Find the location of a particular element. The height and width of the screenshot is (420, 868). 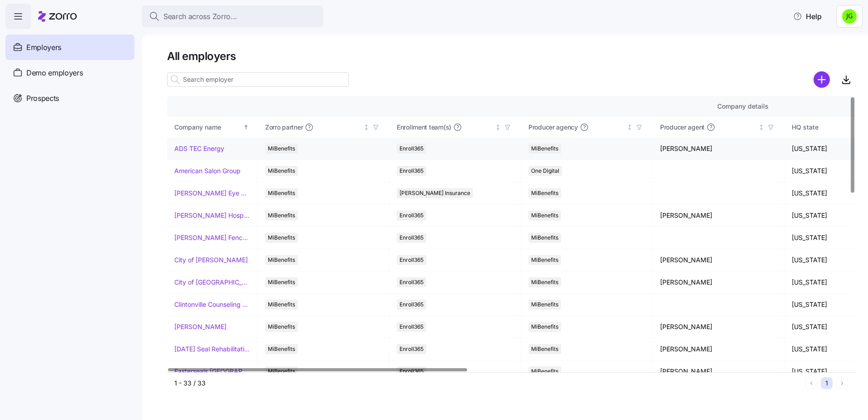

span: One Digital is located at coordinates (545, 171).